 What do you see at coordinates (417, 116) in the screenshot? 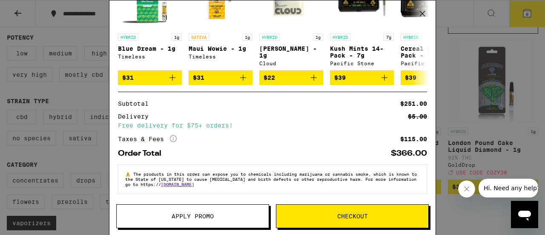
I see `div: $5.00` at bounding box center [417, 116].